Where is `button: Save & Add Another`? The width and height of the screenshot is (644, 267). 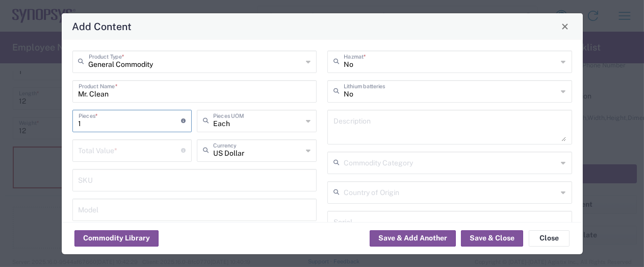 button: Save & Add Another is located at coordinates (413, 238).